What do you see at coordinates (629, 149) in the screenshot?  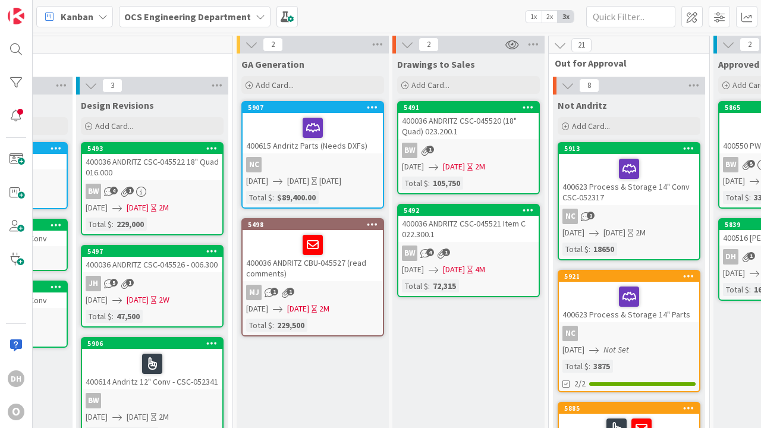 I see `div: 5913` at bounding box center [629, 149].